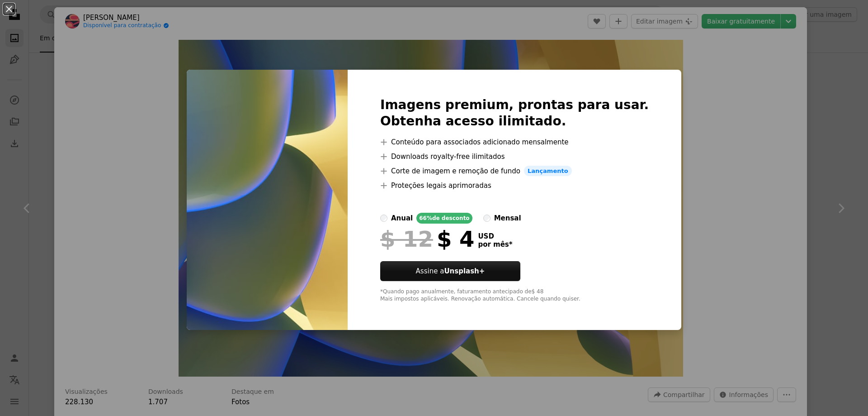 The height and width of the screenshot is (416, 868). Describe the element at coordinates (515, 113) in the screenshot. I see `h2: Imagens premium, prontas para usar. Obtenha acesso ilimitado.` at that location.